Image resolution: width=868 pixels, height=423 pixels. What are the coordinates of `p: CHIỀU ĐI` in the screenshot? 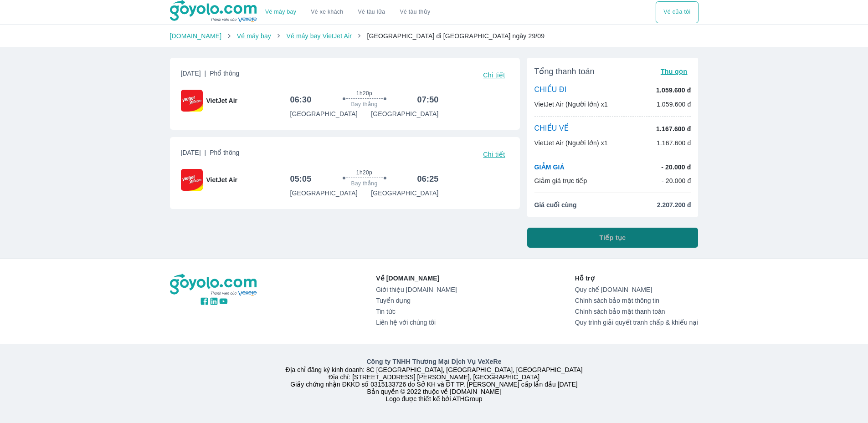 It's located at (551, 90).